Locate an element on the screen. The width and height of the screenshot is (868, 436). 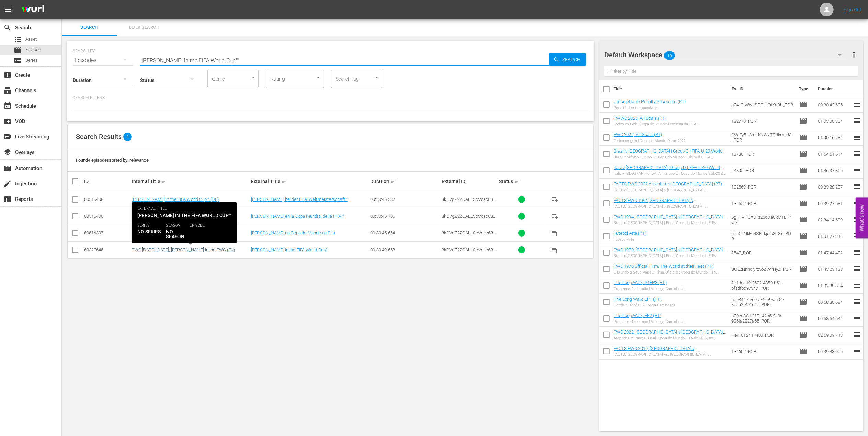
td: 2a1dda19-2622-4850-b51f-bfadfbc97347_POR is located at coordinates (763, 286).